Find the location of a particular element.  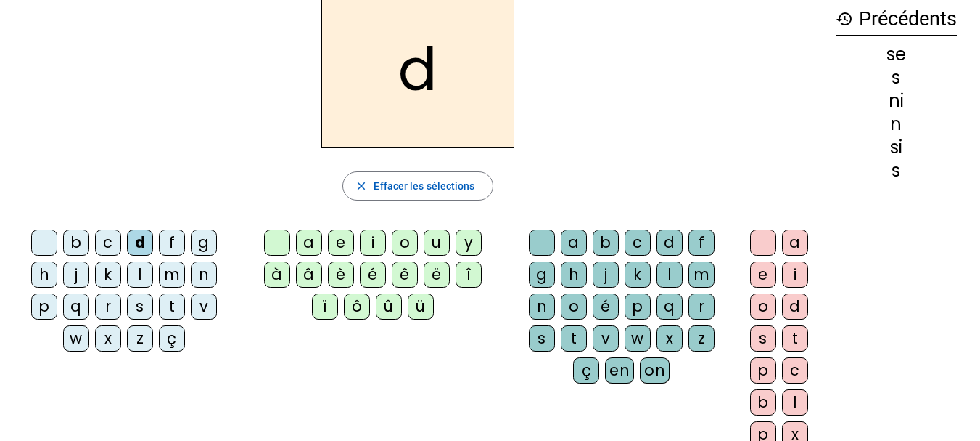

div: u is located at coordinates (437, 242).